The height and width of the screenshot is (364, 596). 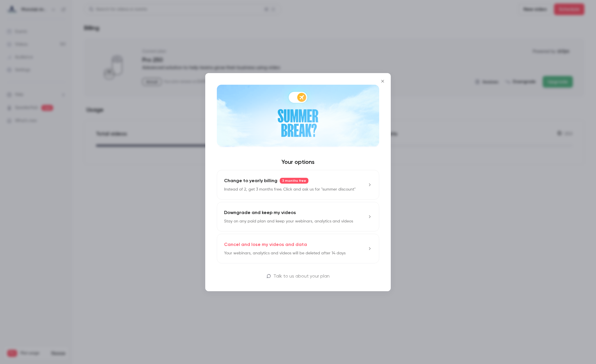 I want to click on button: Downgrade and keep my videosStay on any paid plan and keep your webinars, analytics and videos, so click(x=298, y=217).